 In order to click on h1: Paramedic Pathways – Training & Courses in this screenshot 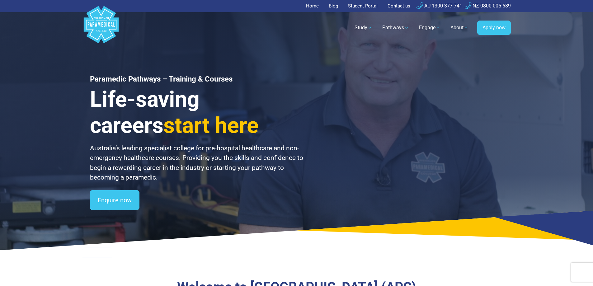, I will do `click(197, 79)`.